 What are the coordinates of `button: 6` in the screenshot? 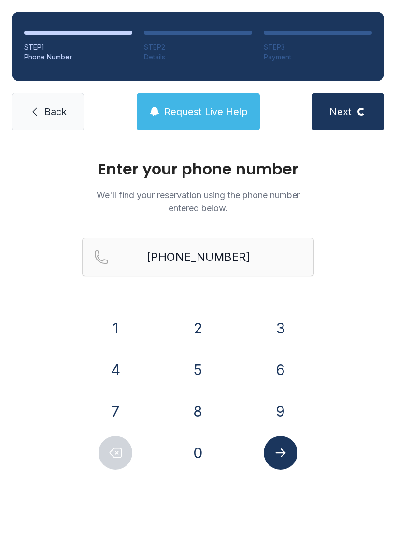 It's located at (281, 370).